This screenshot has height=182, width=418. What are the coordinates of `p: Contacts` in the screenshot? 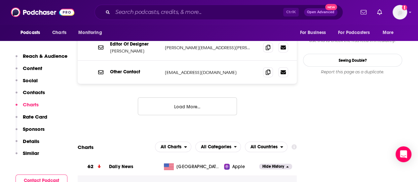 It's located at (34, 92).